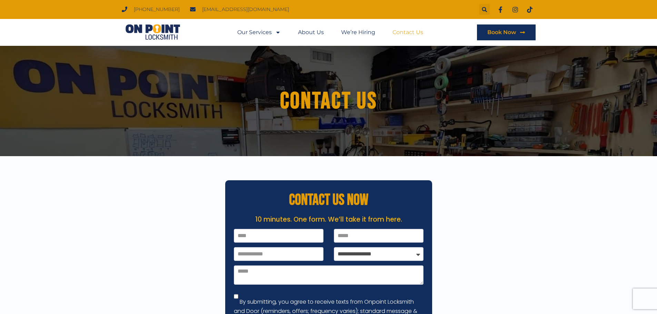 The height and width of the screenshot is (314, 657). I want to click on a: About Us, so click(311, 32).